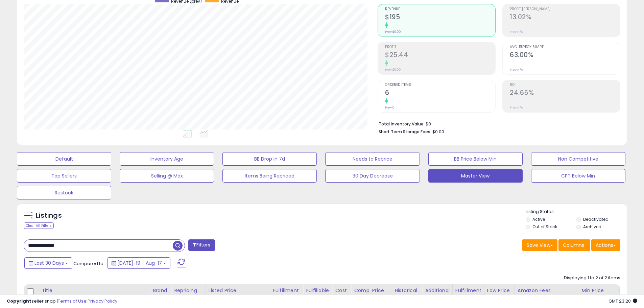 The height and width of the screenshot is (308, 644). I want to click on span: $0.00, so click(438, 131).